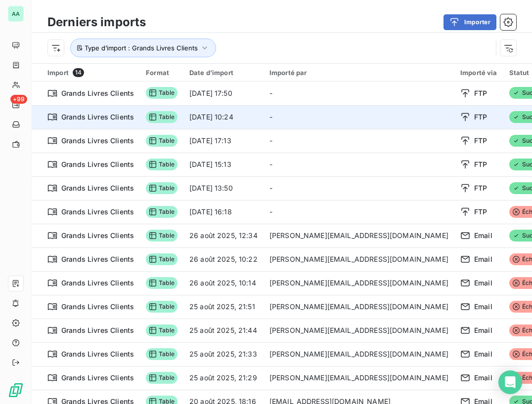 This screenshot has height=404, width=532. What do you see at coordinates (16, 14) in the screenshot?
I see `div: AA` at bounding box center [16, 14].